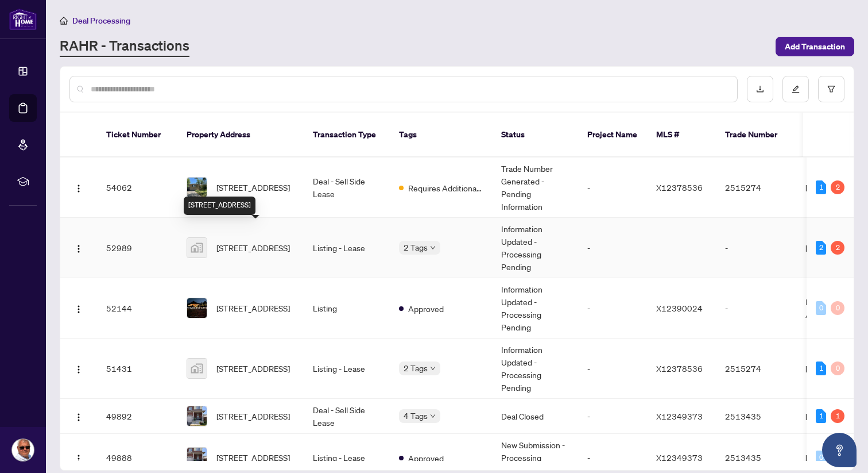 Image resolution: width=868 pixels, height=473 pixels. I want to click on span: edit, so click(795, 89).